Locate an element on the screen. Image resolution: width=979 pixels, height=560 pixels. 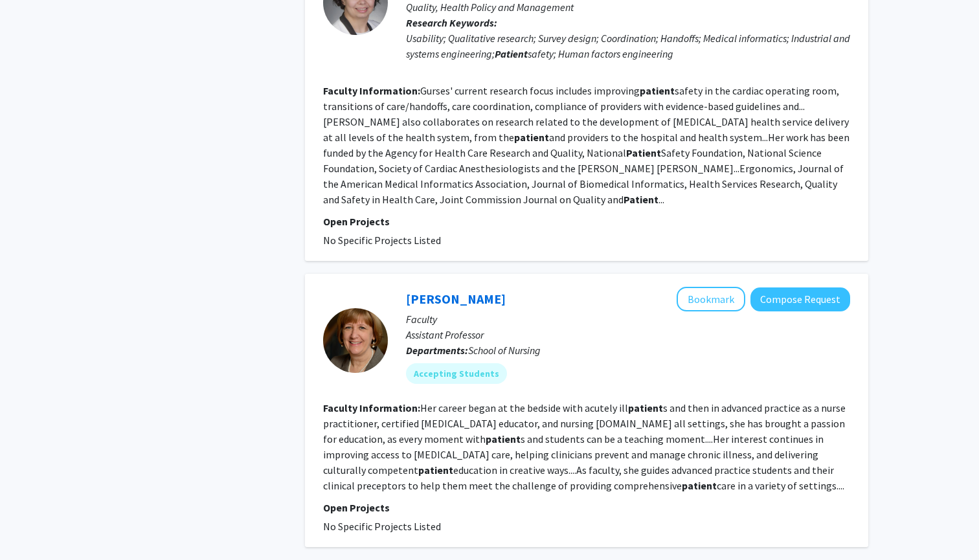
p: Assistant Professor is located at coordinates (628, 334).